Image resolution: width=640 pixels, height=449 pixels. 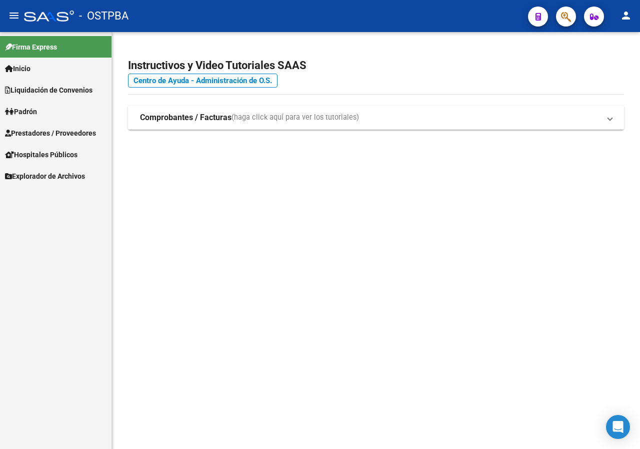 I want to click on span: Explorador de Archivos, so click(x=45, y=176).